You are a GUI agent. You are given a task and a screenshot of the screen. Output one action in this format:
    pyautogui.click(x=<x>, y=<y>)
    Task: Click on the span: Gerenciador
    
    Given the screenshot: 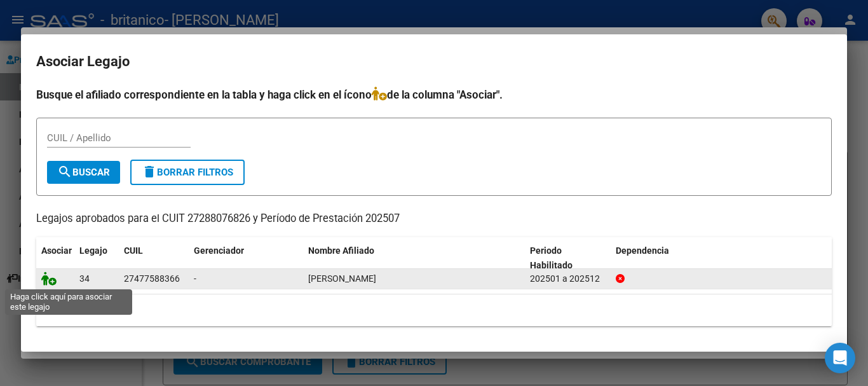 What is the action you would take?
    pyautogui.click(x=218, y=250)
    